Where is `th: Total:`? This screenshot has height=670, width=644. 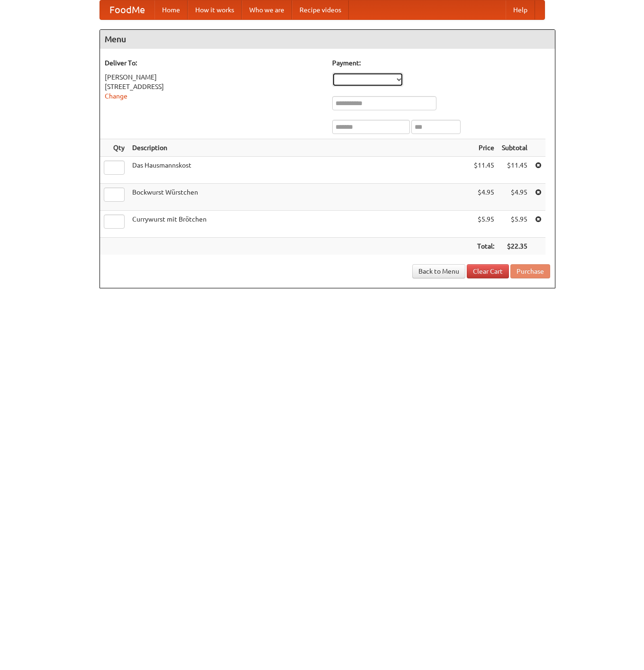 th: Total: is located at coordinates (483, 247).